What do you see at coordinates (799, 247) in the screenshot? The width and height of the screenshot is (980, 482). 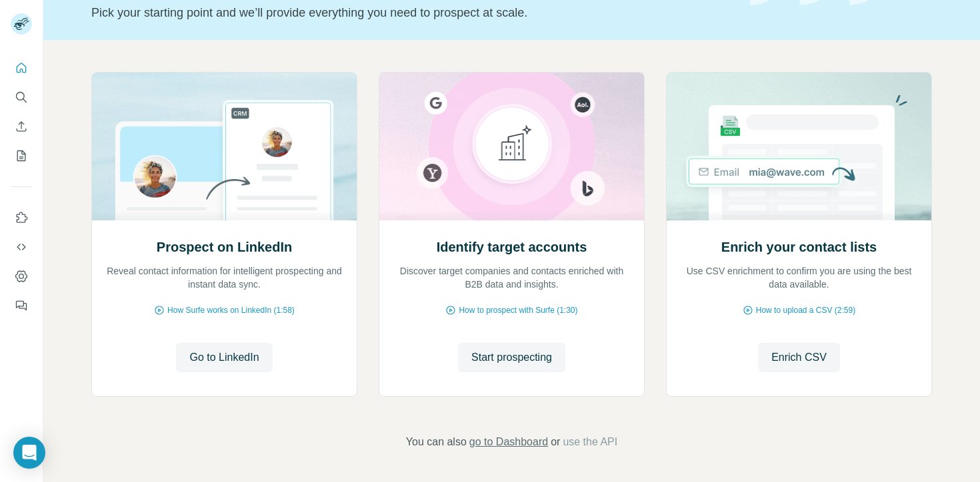 I see `h2: Enrich your contact lists` at bounding box center [799, 247].